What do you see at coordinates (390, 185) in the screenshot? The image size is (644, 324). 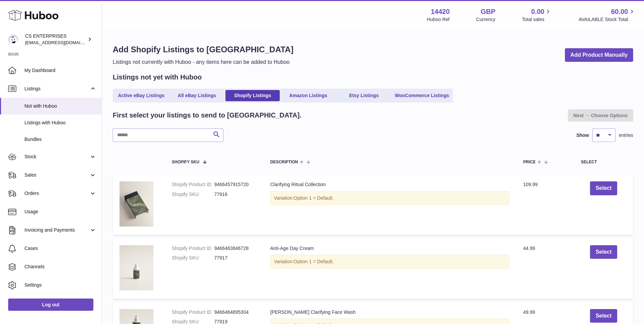 I see `div: Clarifying Ritual Collection` at bounding box center [390, 185].